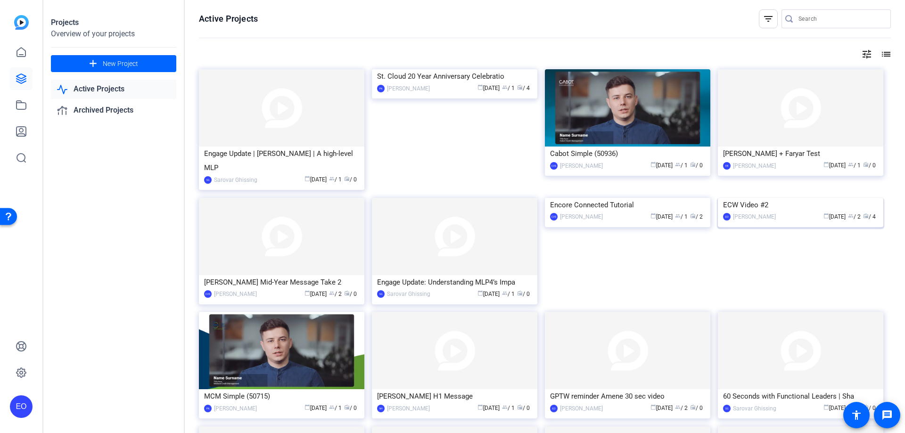  Describe the element at coordinates (381, 409) in the screenshot. I see `div: NH` at that location.